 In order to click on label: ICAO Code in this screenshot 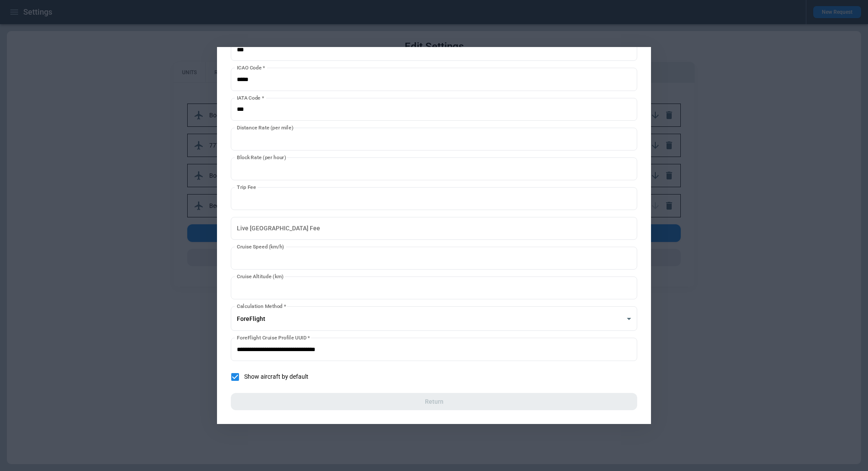, I will do `click(250, 68)`.